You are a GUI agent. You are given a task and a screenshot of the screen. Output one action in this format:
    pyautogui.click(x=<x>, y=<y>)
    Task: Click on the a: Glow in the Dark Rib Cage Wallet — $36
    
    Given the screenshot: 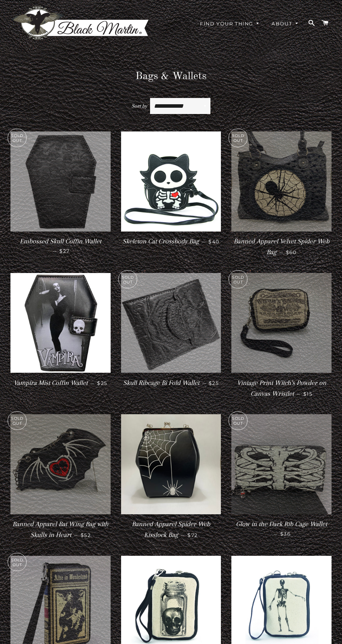 What is the action you would take?
    pyautogui.click(x=281, y=529)
    